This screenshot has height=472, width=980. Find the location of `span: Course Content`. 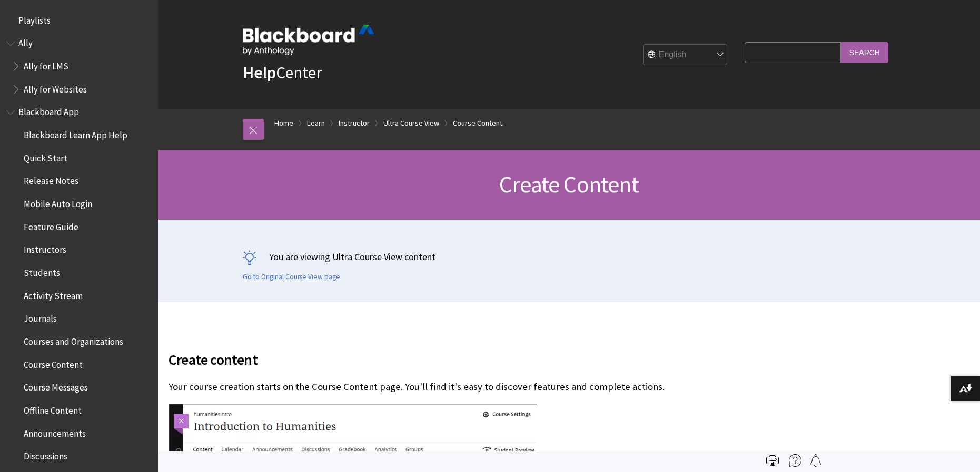

span: Course Content is located at coordinates (53, 363).